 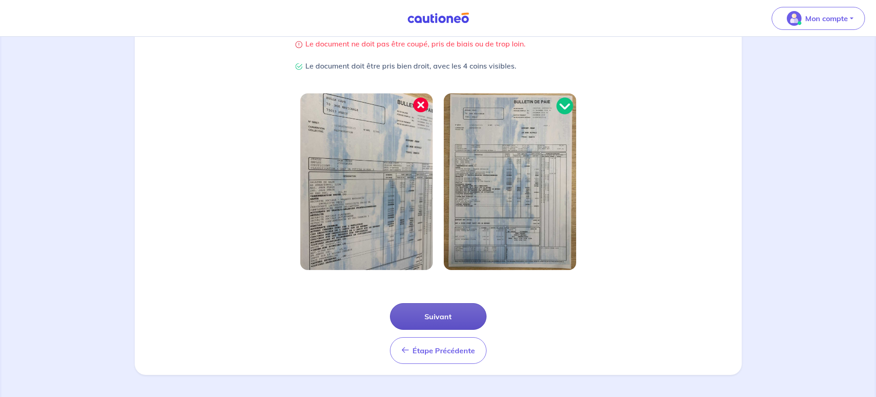 I want to click on img: Check, so click(x=299, y=67).